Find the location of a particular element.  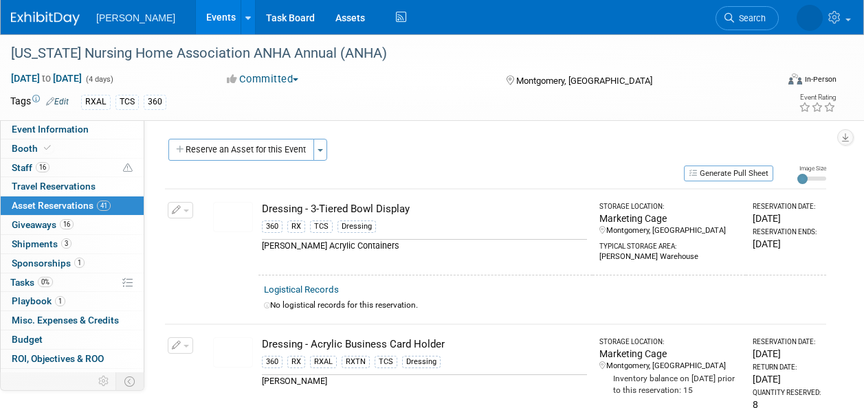

a: Staff16 is located at coordinates (72, 168).